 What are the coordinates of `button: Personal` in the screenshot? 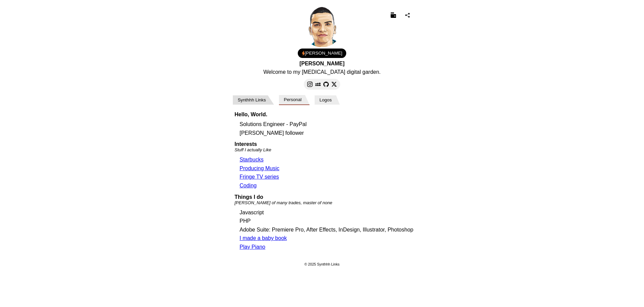 It's located at (294, 100).